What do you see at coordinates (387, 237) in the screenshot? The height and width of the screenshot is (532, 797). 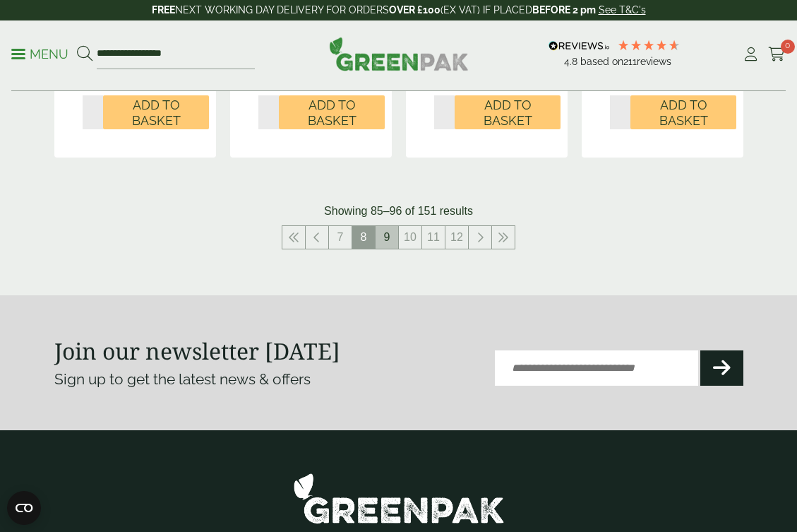 I see `a: 9` at bounding box center [387, 237].